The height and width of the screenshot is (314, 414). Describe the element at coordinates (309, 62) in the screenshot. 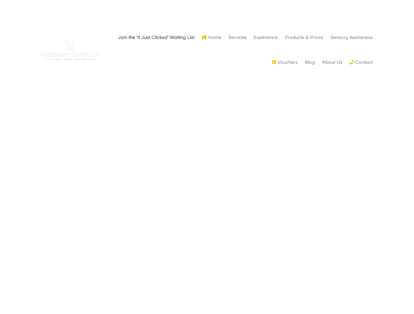

I see `a: Blog` at that location.